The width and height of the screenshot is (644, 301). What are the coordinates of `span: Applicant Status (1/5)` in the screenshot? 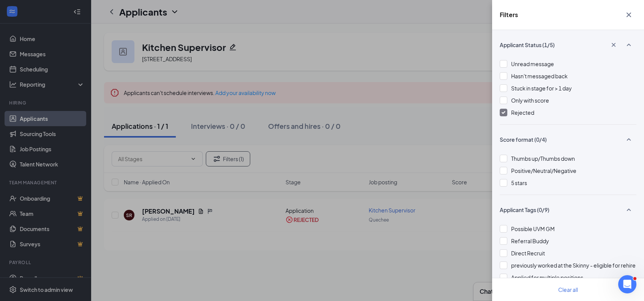 It's located at (527, 45).